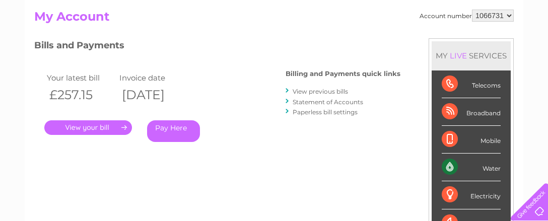  Describe the element at coordinates (325, 112) in the screenshot. I see `a: Paperless bill settings` at that location.